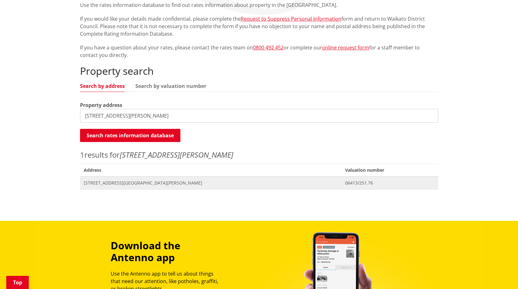  What do you see at coordinates (130, 135) in the screenshot?
I see `button: Search rates information database` at bounding box center [130, 135].